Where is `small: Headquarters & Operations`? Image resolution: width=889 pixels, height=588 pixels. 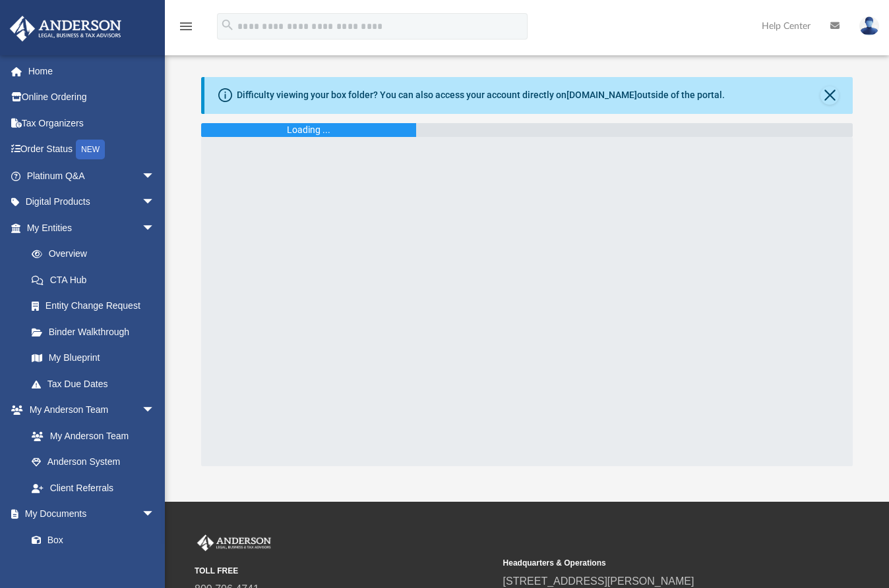 small: Headquarters & Operations is located at coordinates (652, 564).